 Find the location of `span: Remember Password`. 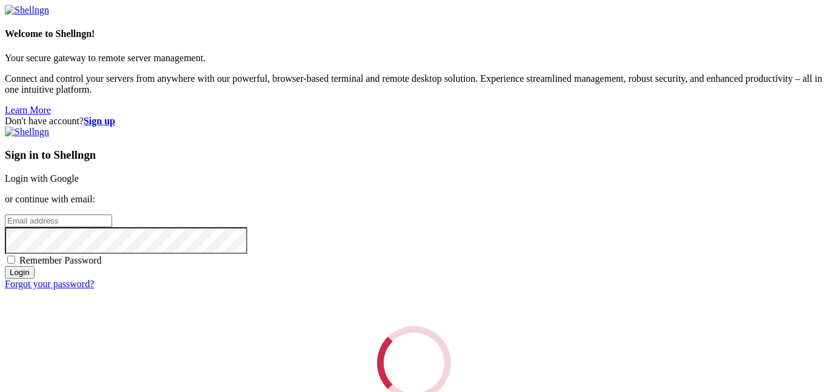

span: Remember Password is located at coordinates (61, 260).